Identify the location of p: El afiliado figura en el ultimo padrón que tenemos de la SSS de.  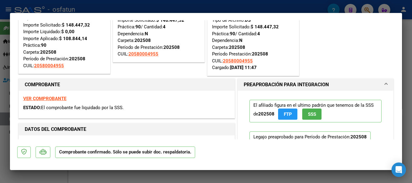
(316, 111).